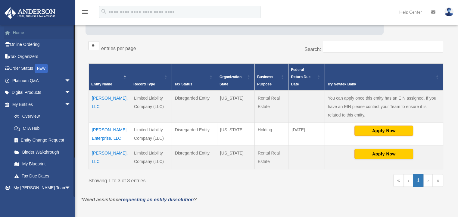  What do you see at coordinates (194, 77) in the screenshot?
I see `th: Tax Status: Activate to sort` at bounding box center [194, 77].